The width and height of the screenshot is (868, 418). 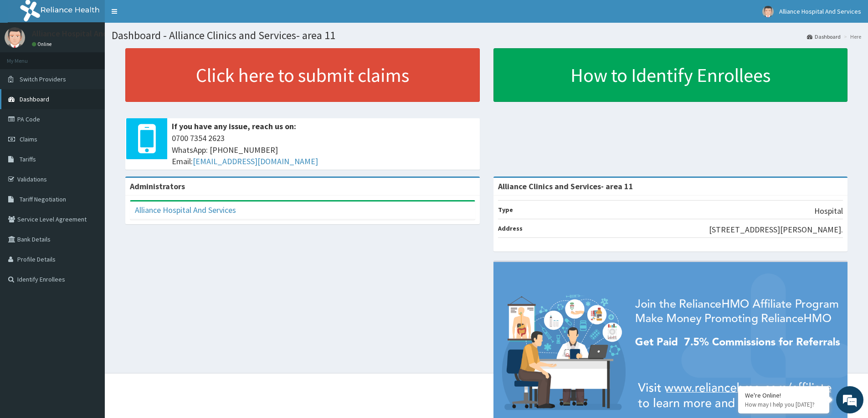 What do you see at coordinates (820, 12) in the screenshot?
I see `span: Alliance Hospital And Services` at bounding box center [820, 12].